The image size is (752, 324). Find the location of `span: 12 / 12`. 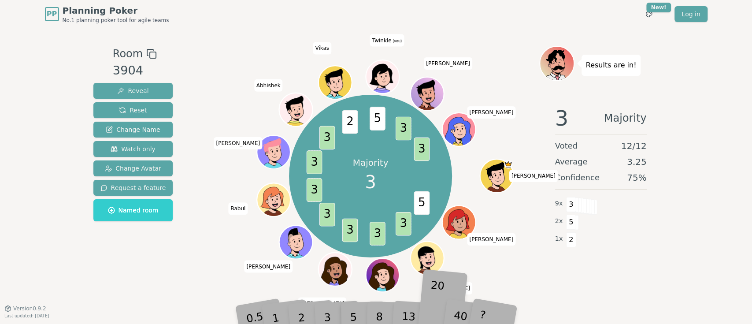

span: 12 / 12 is located at coordinates (634, 146).